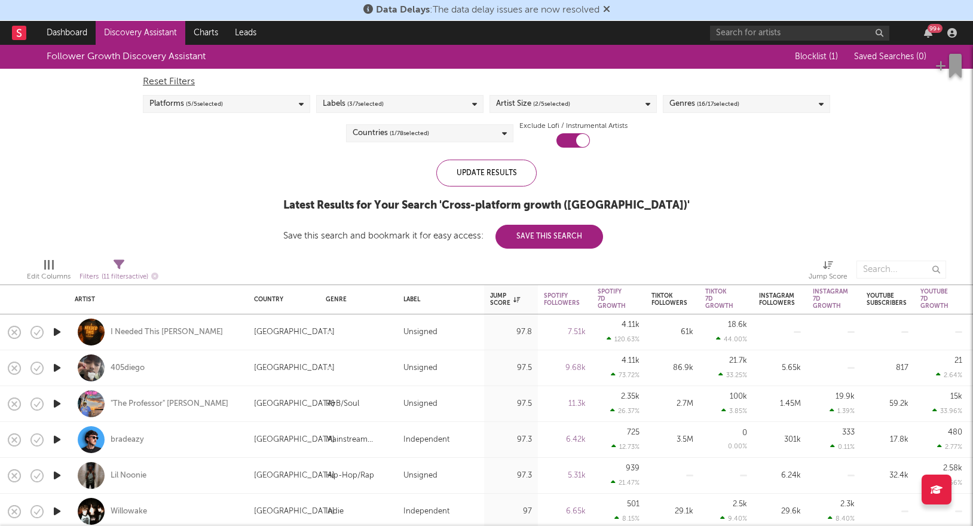 The image size is (973, 526). I want to click on div: 480, so click(955, 432).